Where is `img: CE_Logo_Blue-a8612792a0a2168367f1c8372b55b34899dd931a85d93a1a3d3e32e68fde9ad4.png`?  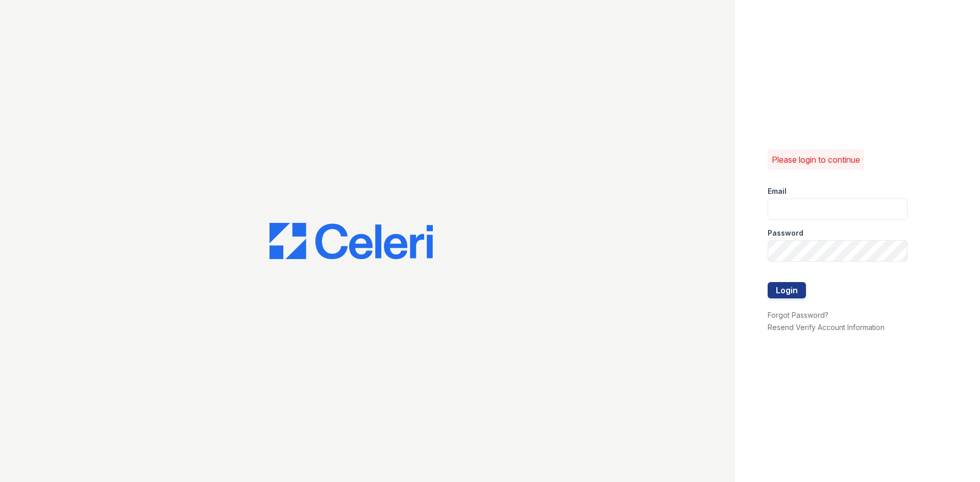
img: CE_Logo_Blue-a8612792a0a2168367f1c8372b55b34899dd931a85d93a1a3d3e32e68fde9ad4.png is located at coordinates (351, 242).